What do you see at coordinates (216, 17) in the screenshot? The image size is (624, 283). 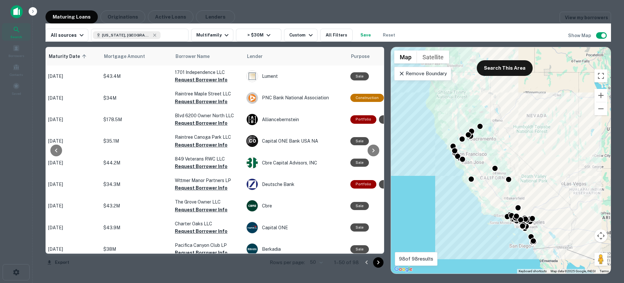 I see `button: Lenders` at bounding box center [216, 17].